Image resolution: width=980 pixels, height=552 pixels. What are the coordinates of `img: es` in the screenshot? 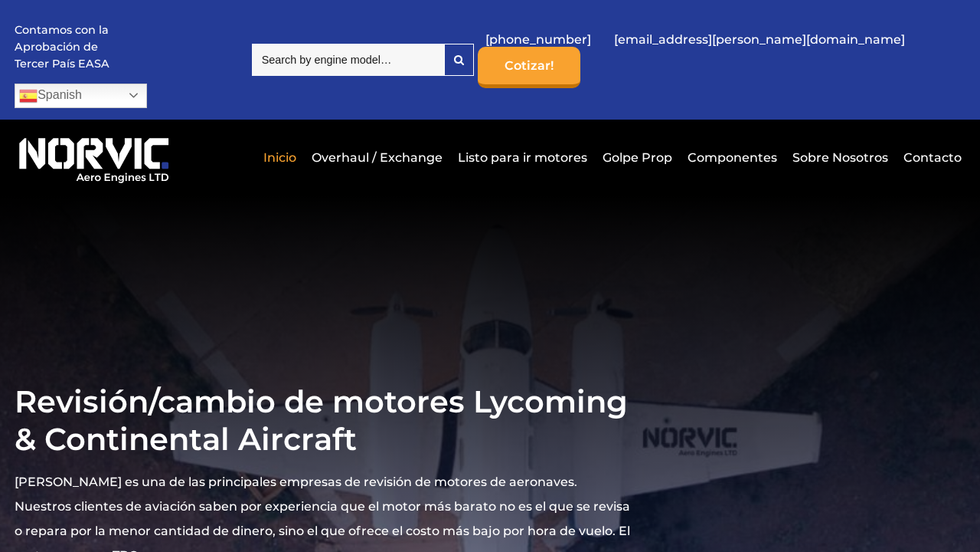 It's located at (28, 95).